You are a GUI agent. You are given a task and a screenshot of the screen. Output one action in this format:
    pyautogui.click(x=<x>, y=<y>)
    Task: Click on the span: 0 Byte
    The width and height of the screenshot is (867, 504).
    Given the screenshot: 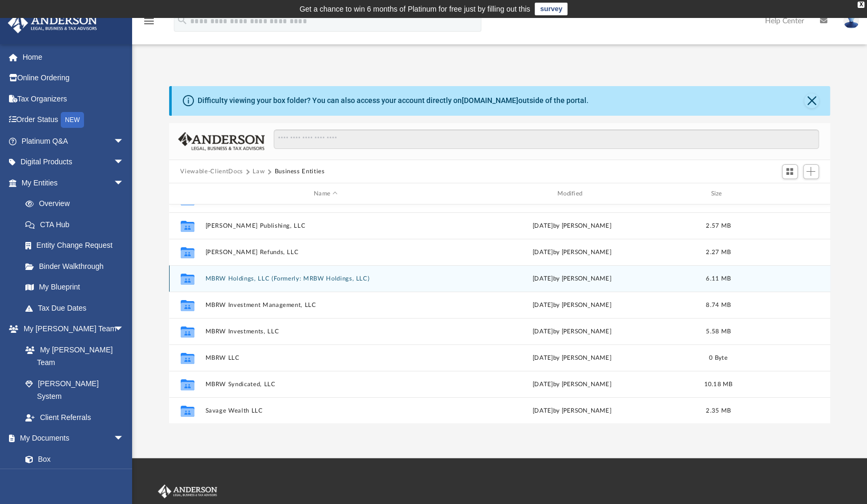 What is the action you would take?
    pyautogui.click(x=718, y=357)
    